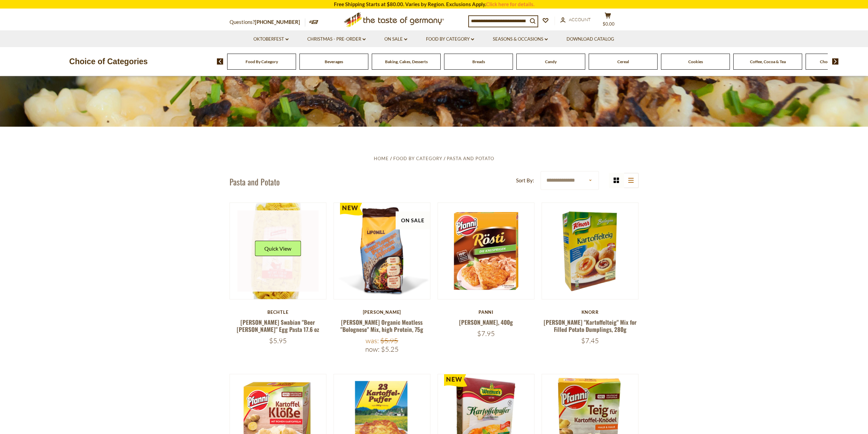 This screenshot has height=434, width=868. What do you see at coordinates (334, 61) in the screenshot?
I see `span: Beverages` at bounding box center [334, 61].